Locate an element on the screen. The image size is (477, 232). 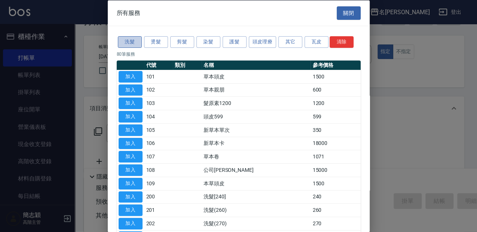
th: 代號 is located at coordinates (159, 65).